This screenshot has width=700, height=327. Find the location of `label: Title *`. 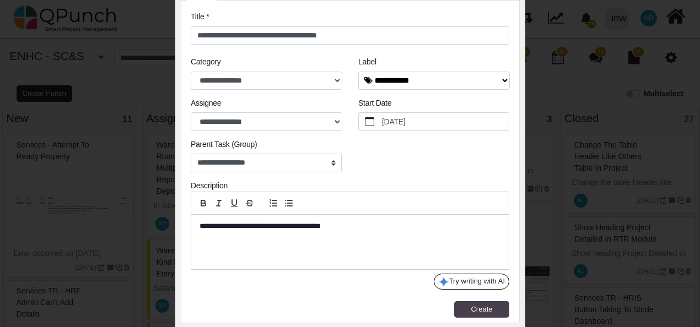

label: Title * is located at coordinates (199, 17).